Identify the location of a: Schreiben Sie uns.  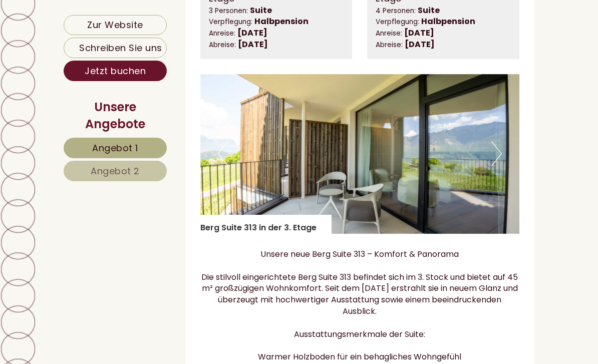
(115, 47).